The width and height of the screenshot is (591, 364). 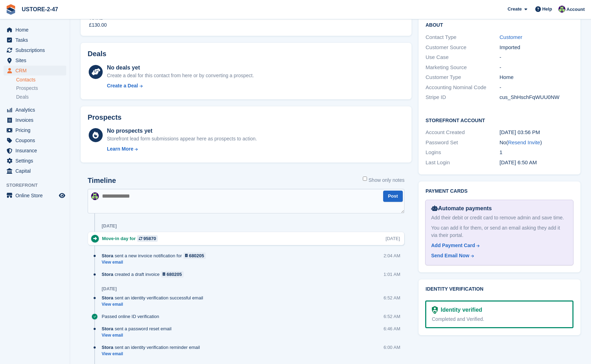 What do you see at coordinates (36, 196) in the screenshot?
I see `span: Online Store` at bounding box center [36, 196].